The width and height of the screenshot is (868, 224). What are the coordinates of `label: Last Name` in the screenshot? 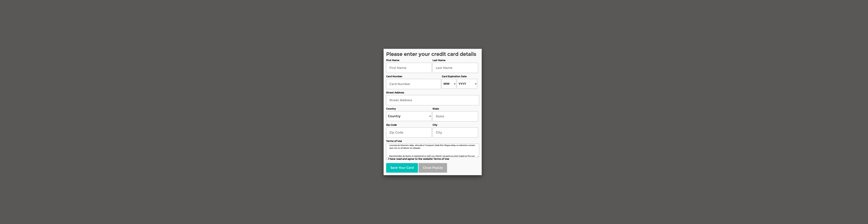 It's located at (456, 60).